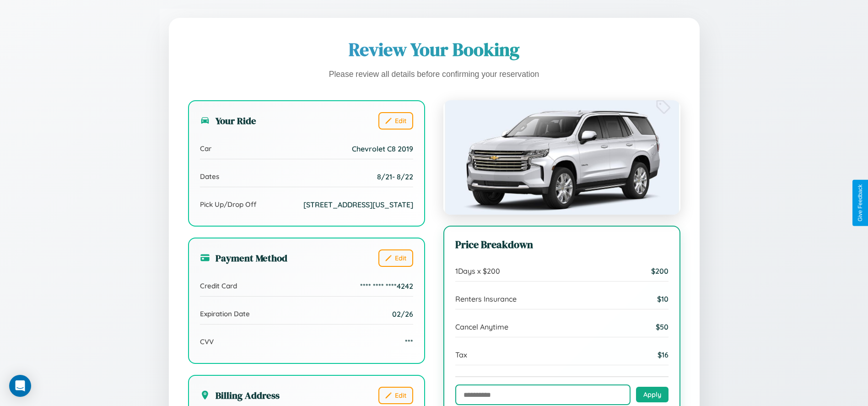 Image resolution: width=868 pixels, height=406 pixels. What do you see at coordinates (478, 271) in the screenshot?
I see `span: 1 Days x $ 200` at bounding box center [478, 271].